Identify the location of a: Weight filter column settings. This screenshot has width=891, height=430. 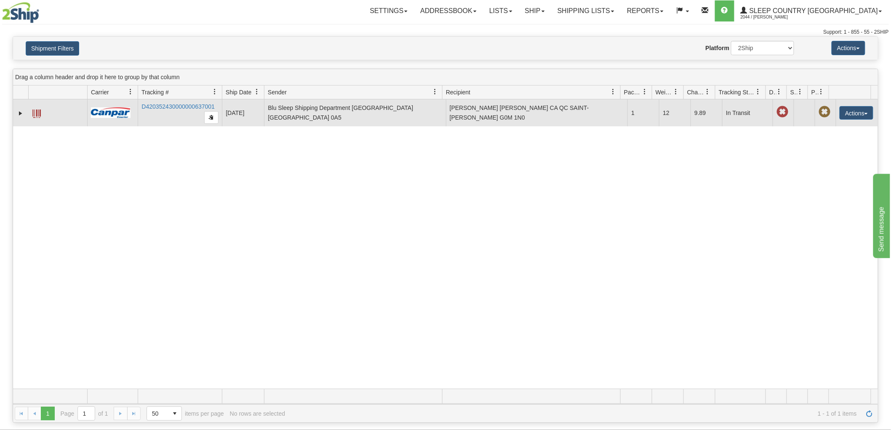
(676, 92).